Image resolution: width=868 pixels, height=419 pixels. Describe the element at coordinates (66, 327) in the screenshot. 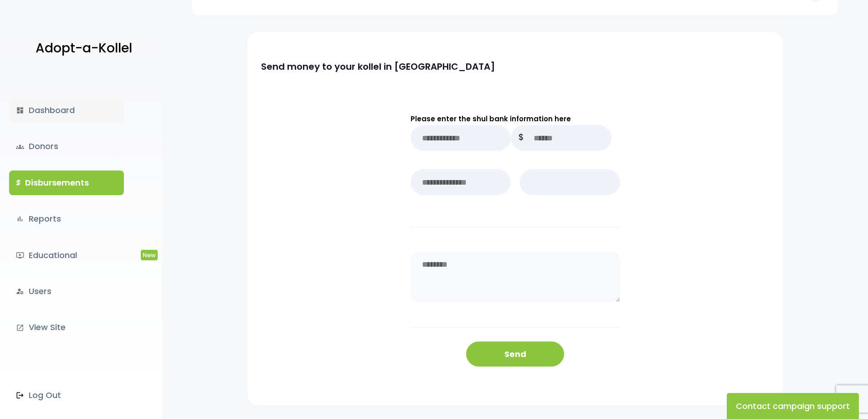

I see `a: launchView Site` at that location.